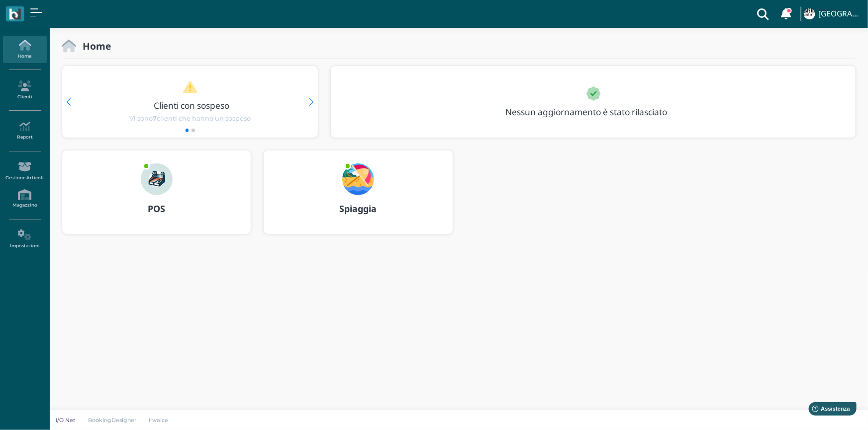 Image resolution: width=868 pixels, height=430 pixels. I want to click on a: Gestione Articoli, so click(24, 171).